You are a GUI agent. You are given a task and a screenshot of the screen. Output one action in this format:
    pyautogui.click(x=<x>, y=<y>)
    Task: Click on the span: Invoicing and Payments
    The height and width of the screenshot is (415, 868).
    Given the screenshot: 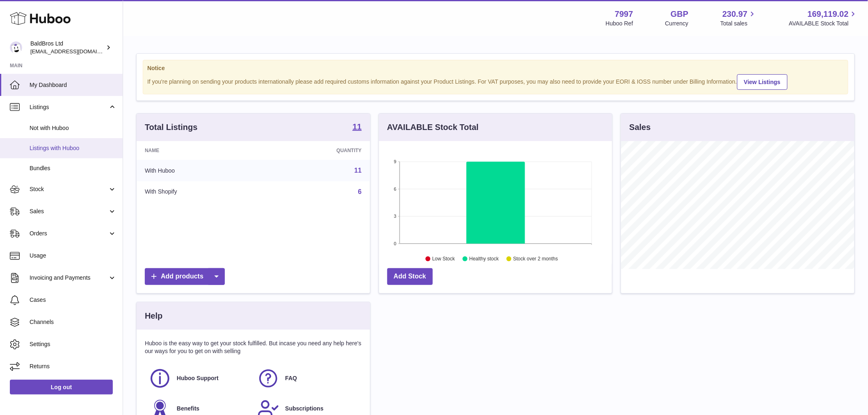 What is the action you would take?
    pyautogui.click(x=69, y=277)
    